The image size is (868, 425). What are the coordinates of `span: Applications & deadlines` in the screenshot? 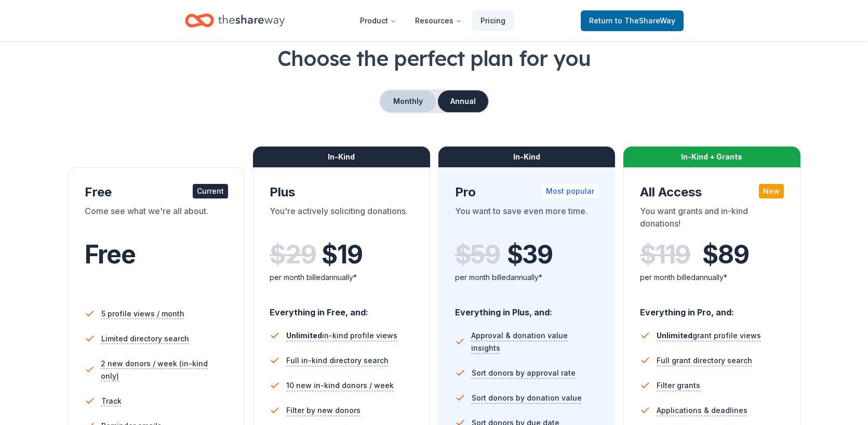 It's located at (702, 410).